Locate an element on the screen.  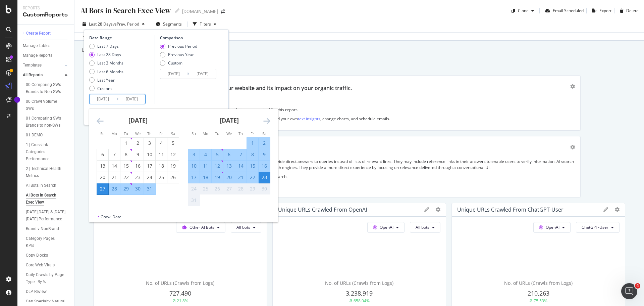
div: Last 7 Days is located at coordinates (108, 46).